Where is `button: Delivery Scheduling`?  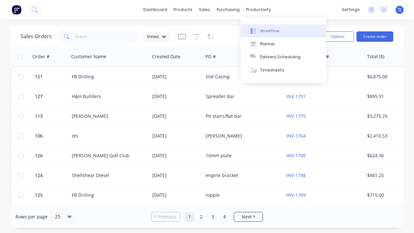 button: Delivery Scheduling is located at coordinates (283, 57).